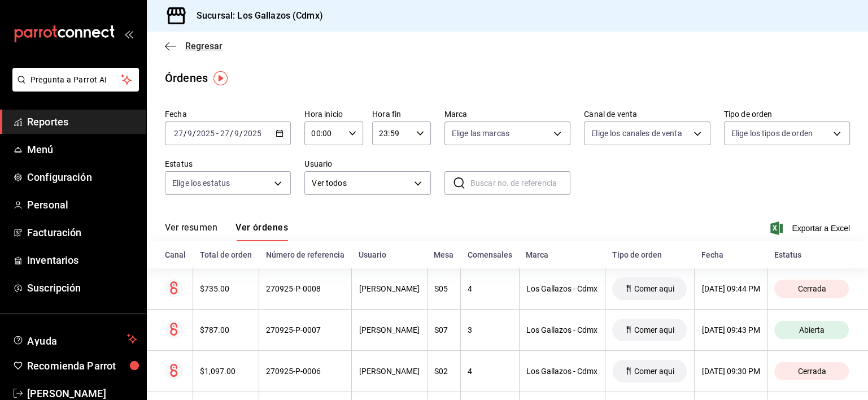 Image resolution: width=868 pixels, height=400 pixels. I want to click on div: Total de orden, so click(226, 254).